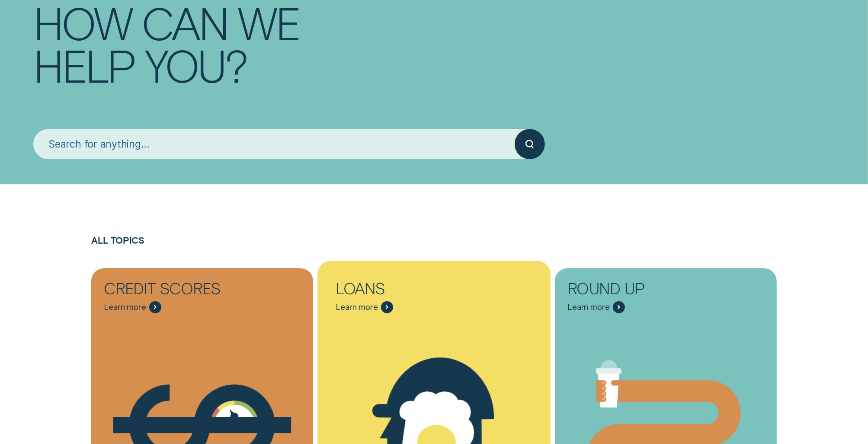 This screenshot has height=444, width=868. I want to click on div: can, so click(184, 23).